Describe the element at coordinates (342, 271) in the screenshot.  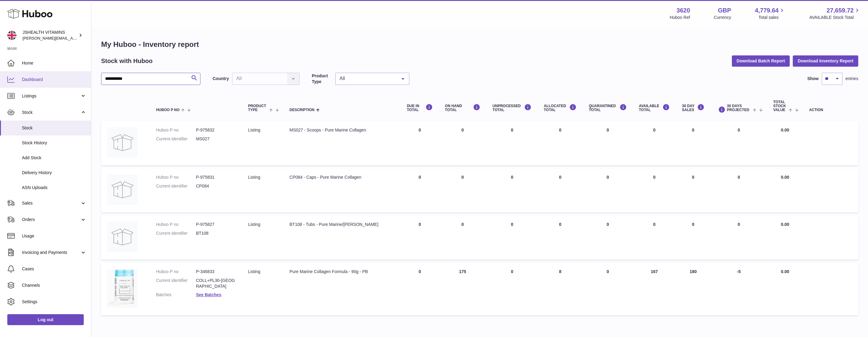
I see `div: Pure Marine Collagen Formula - 90g - PB` at that location.